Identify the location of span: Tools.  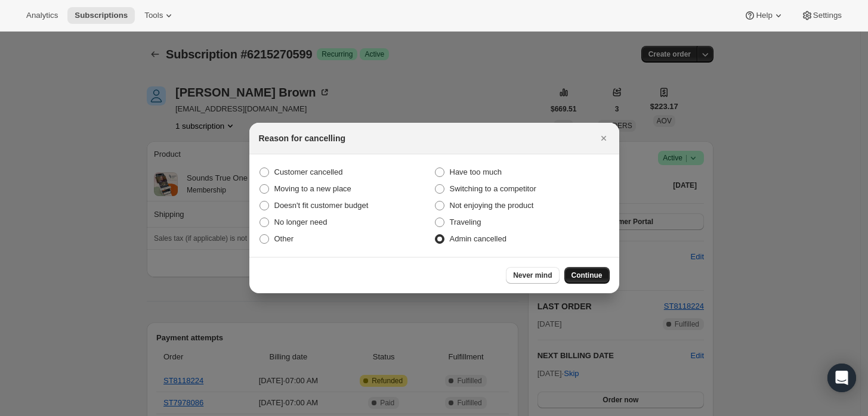
(153, 16).